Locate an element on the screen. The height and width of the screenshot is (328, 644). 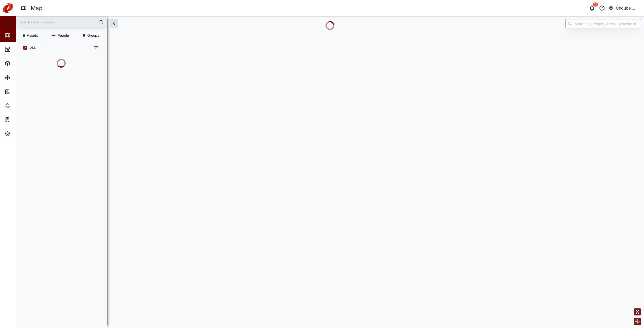
input: Search by People, Asset, Geozone or Place is located at coordinates (603, 24).